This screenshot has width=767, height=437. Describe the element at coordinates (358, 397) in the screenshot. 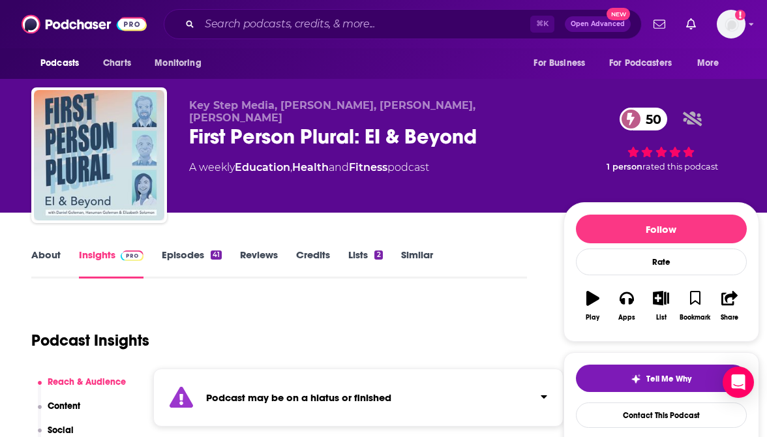

I see `section: Click to expand status details` at that location.